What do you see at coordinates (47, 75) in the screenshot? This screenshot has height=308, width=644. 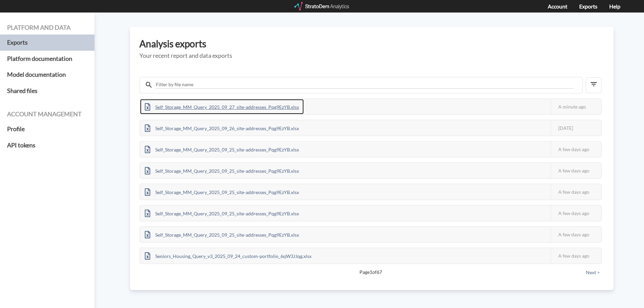 I see `a: Model documentation` at bounding box center [47, 75].